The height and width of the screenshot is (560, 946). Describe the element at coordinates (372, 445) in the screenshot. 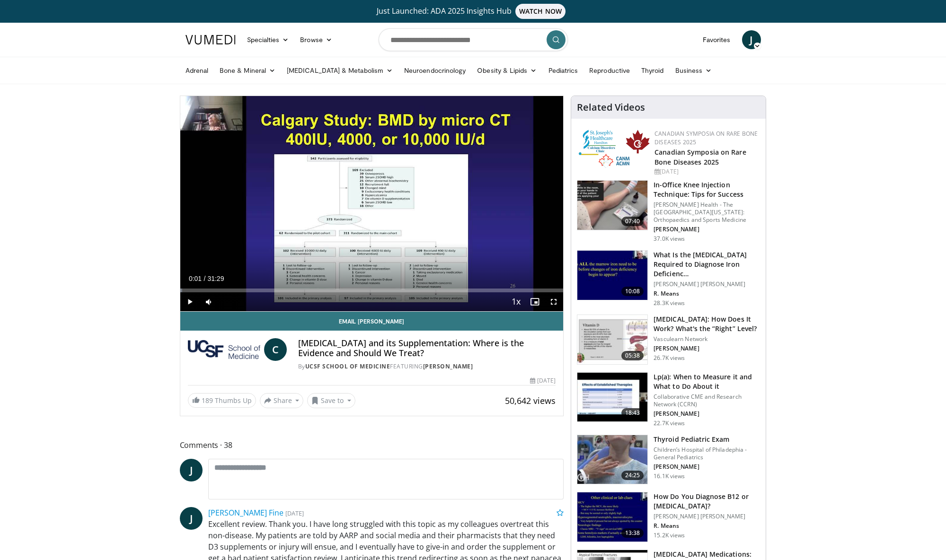

I see `span: Comments 38` at that location.